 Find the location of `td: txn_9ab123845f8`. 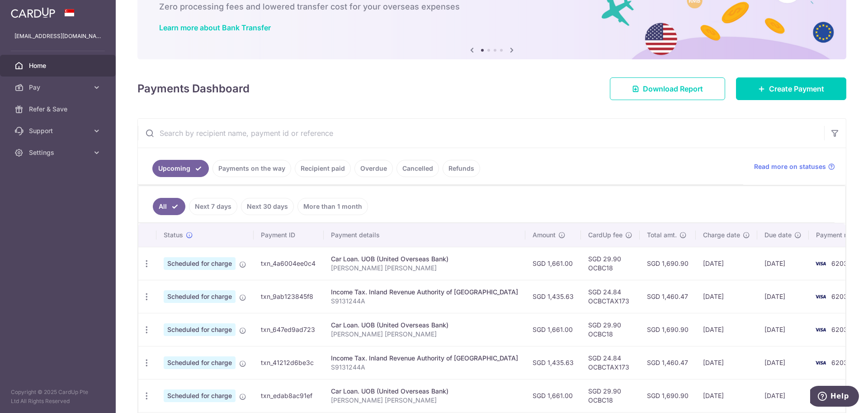

td: txn_9ab123845f8 is located at coordinates (289, 296).